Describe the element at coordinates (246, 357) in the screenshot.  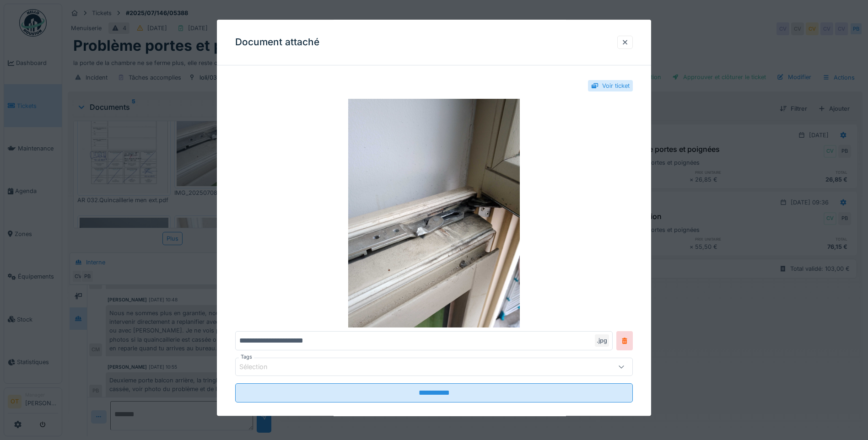
I see `label: Tags` at that location.